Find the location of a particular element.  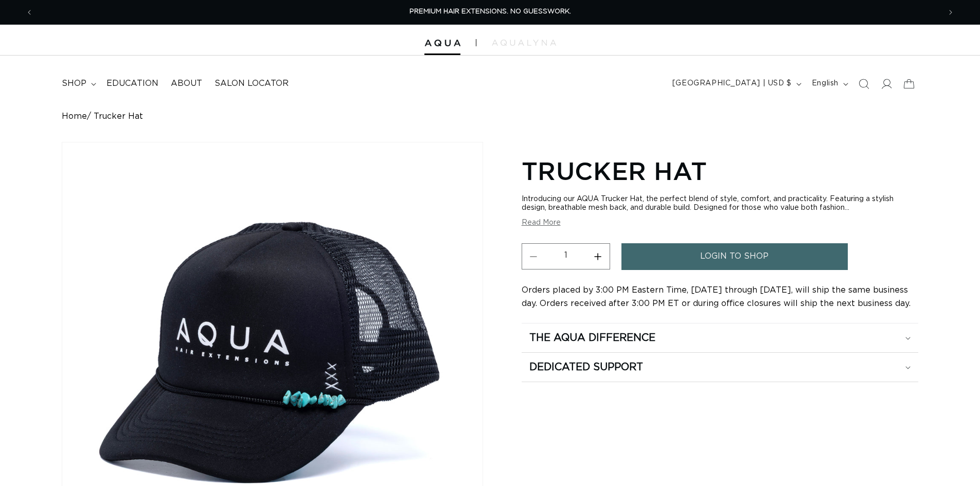

h2: Dedicated Support is located at coordinates (585, 367).